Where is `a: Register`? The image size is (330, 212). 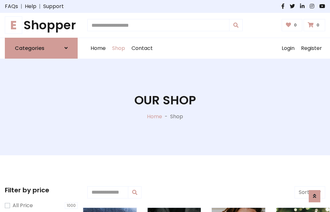 a: Register is located at coordinates (312, 48).